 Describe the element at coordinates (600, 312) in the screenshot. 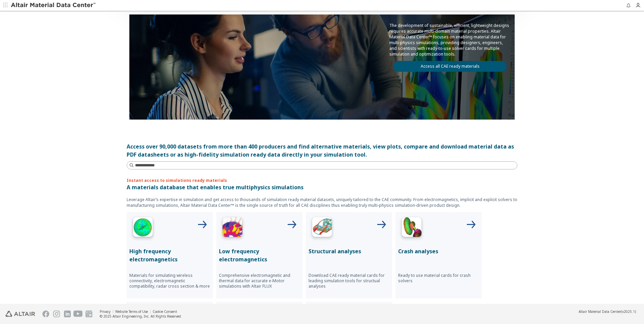

I see `span: Altair Material Data Center` at that location.